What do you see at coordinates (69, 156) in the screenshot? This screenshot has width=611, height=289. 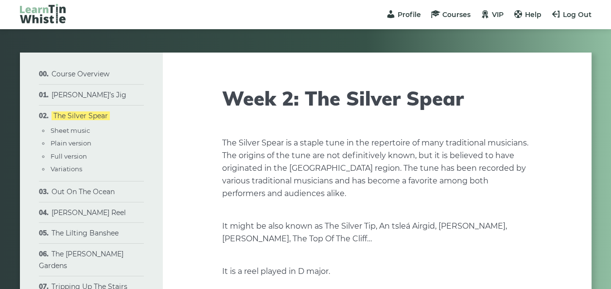 I see `a: Full version` at bounding box center [69, 156].